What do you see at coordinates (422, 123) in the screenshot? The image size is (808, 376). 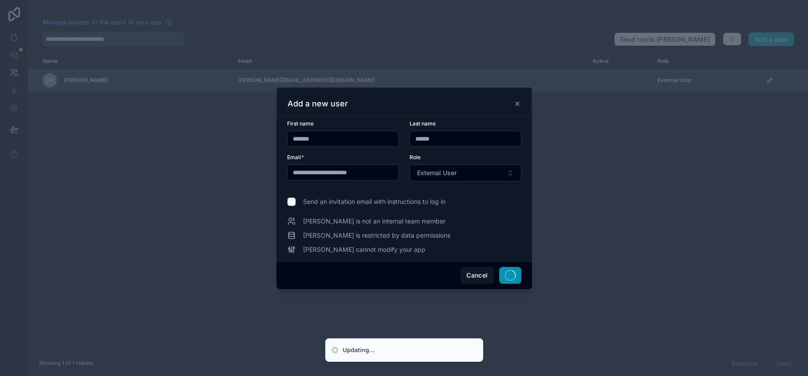 I see `span: Last name` at bounding box center [422, 123].